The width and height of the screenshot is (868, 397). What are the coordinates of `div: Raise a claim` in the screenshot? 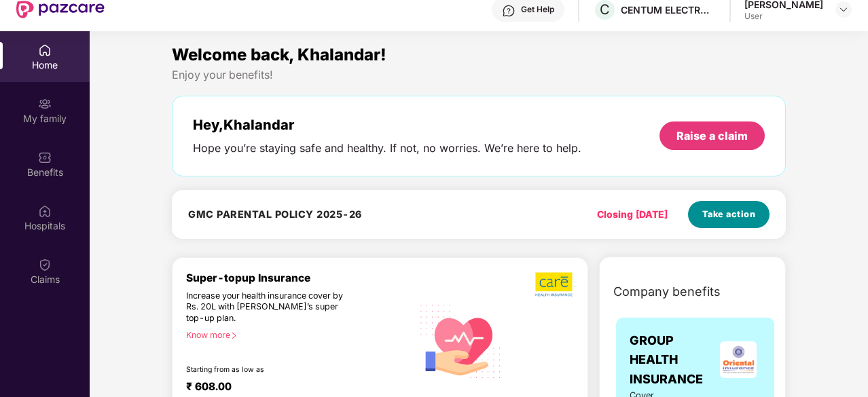 It's located at (712, 136).